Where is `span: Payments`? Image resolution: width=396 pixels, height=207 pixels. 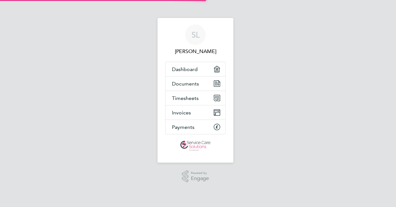 span: Payments is located at coordinates (183, 127).